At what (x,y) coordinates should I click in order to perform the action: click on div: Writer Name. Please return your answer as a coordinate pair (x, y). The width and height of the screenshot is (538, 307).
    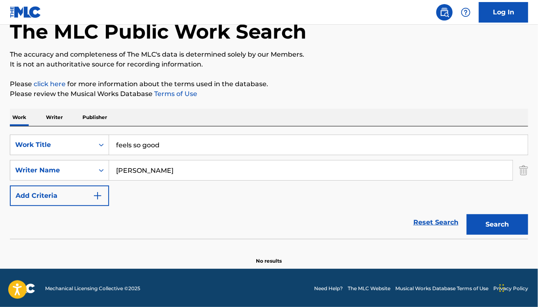
    Looking at the image, I should click on (52, 170).